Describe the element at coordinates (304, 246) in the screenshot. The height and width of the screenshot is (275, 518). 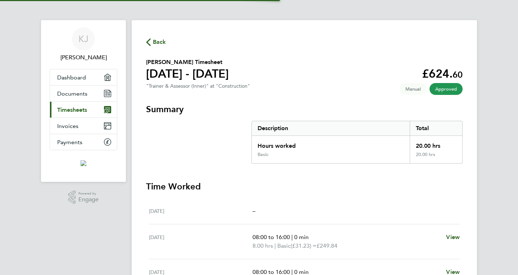
I see `span: (£31.23) =` at that location.